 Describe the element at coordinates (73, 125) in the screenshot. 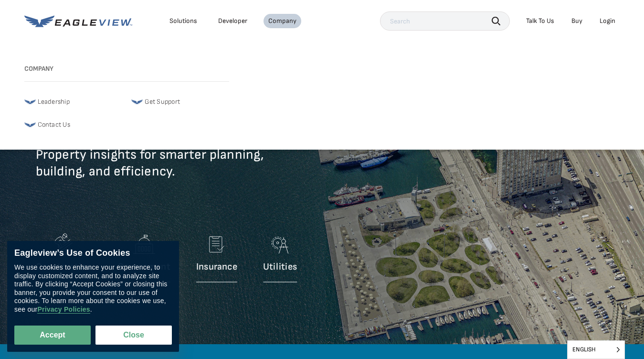

I see `a: Contact Us` at that location.